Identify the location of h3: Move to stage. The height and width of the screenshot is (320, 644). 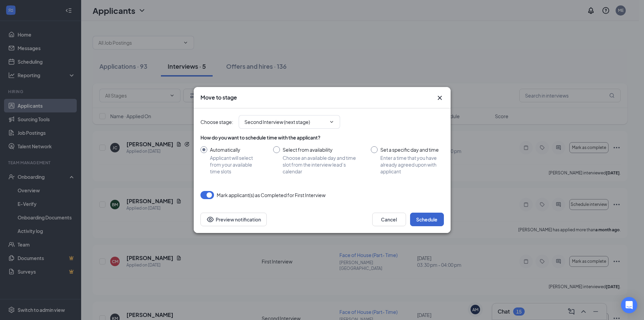
(219, 97).